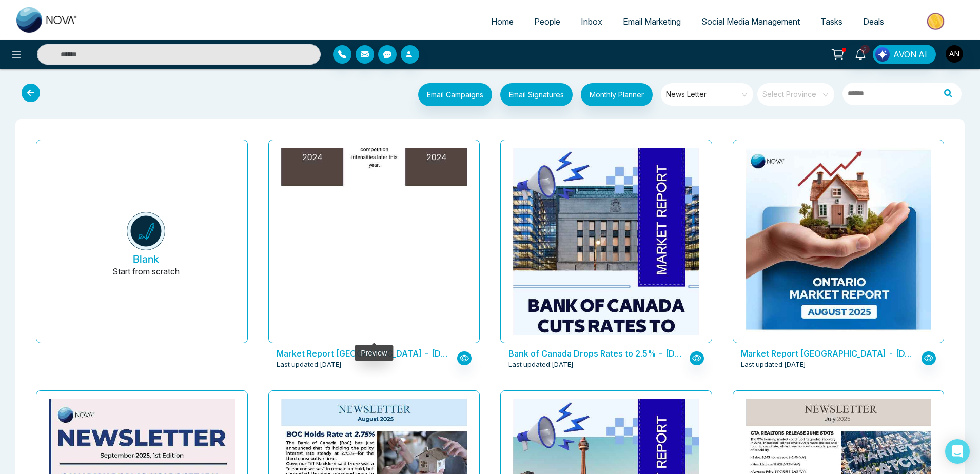 The width and height of the screenshot is (980, 474). I want to click on span: Deals, so click(873, 22).